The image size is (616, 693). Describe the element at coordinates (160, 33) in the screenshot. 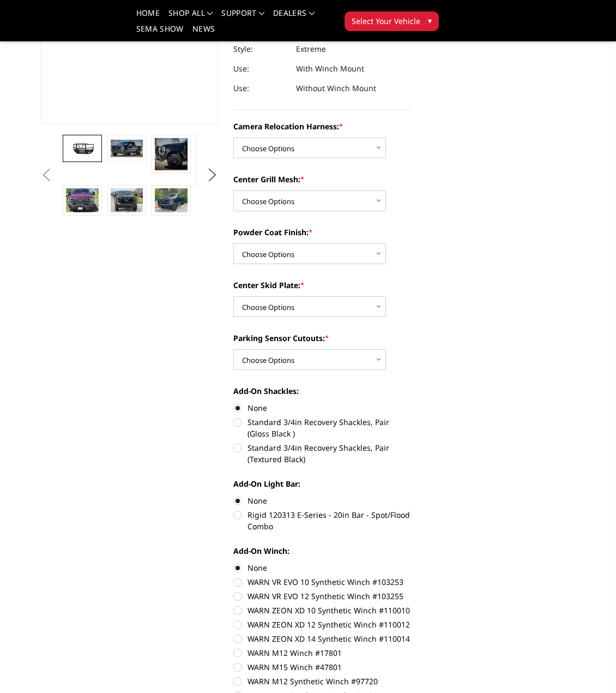

I see `a: SEMA Show` at that location.